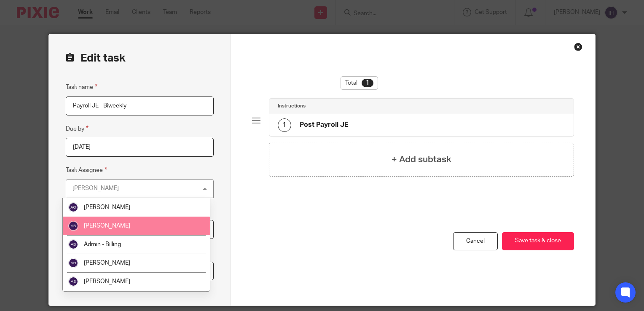 The width and height of the screenshot is (644, 311). What do you see at coordinates (324, 125) in the screenshot?
I see `h4: Post Payroll JE` at bounding box center [324, 125].